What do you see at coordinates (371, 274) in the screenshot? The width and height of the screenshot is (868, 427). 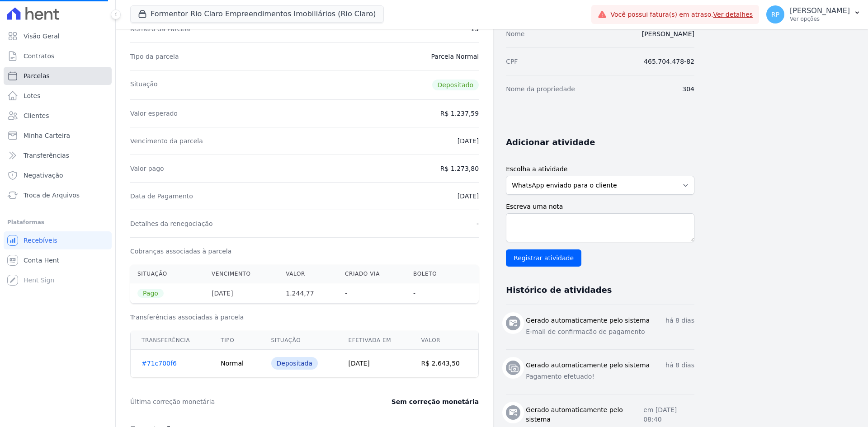 I see `th: Criado via` at bounding box center [371, 274].